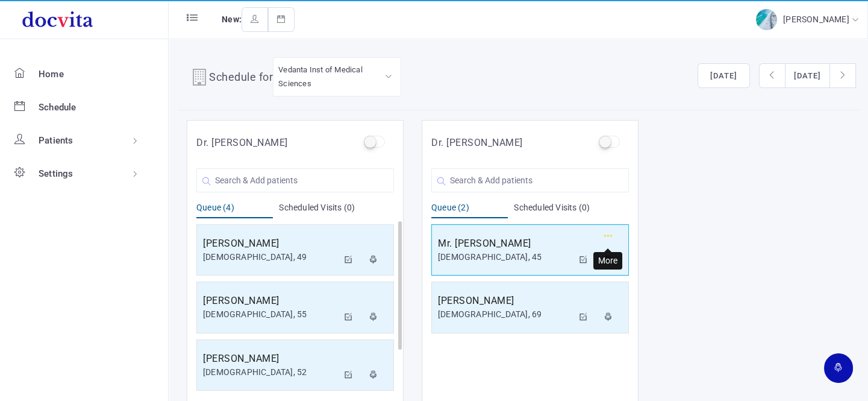 Image resolution: width=868 pixels, height=401 pixels. I want to click on span: Patients, so click(56, 140).